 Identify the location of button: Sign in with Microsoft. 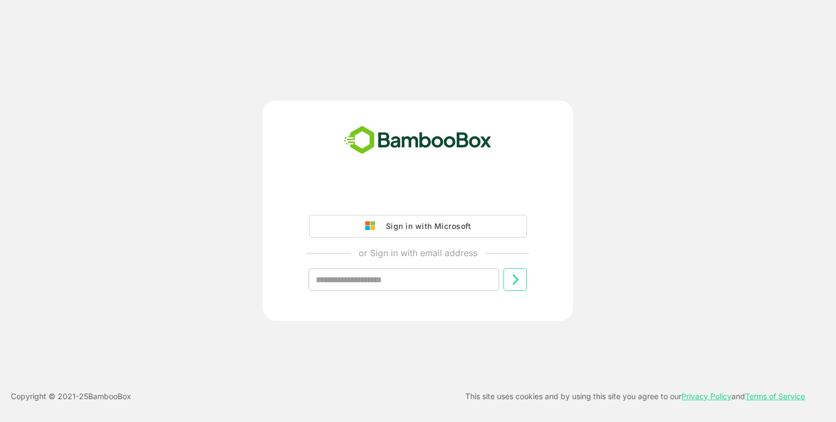
(418, 226).